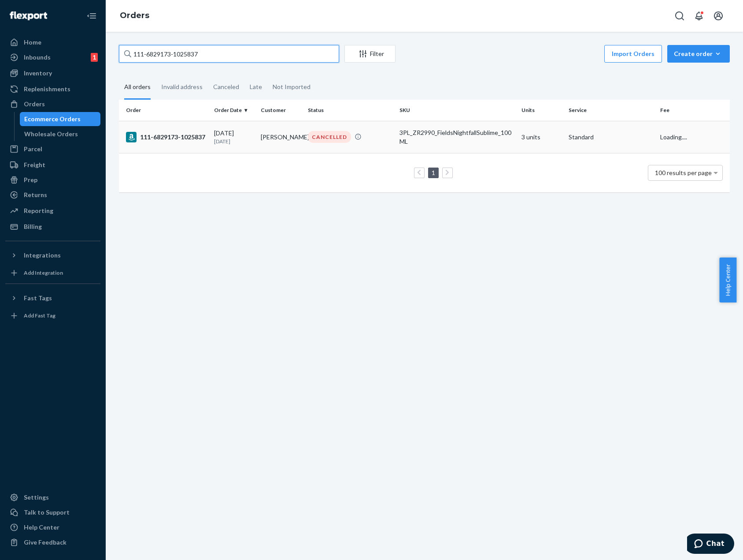  What do you see at coordinates (53, 119) in the screenshot?
I see `div: Ecommerce Orders` at bounding box center [53, 119].